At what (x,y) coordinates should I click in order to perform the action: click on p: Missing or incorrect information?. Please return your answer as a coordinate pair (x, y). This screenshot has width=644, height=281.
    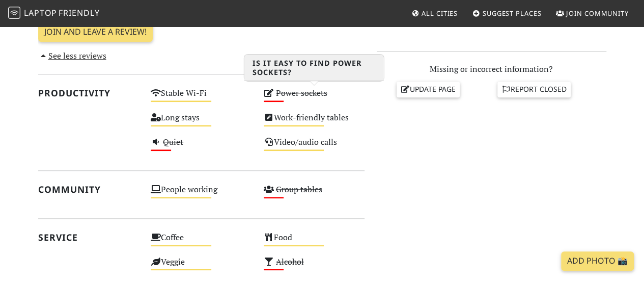
    Looking at the image, I should click on (491, 69).